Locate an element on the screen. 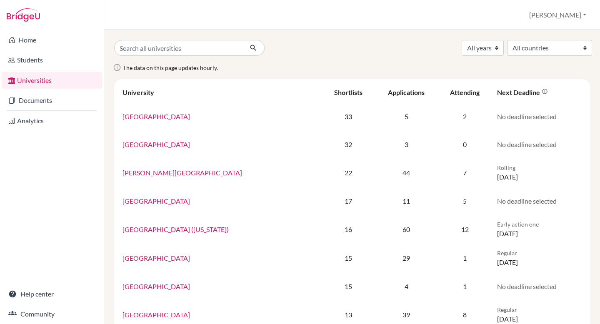  td: 0 is located at coordinates (464, 144).